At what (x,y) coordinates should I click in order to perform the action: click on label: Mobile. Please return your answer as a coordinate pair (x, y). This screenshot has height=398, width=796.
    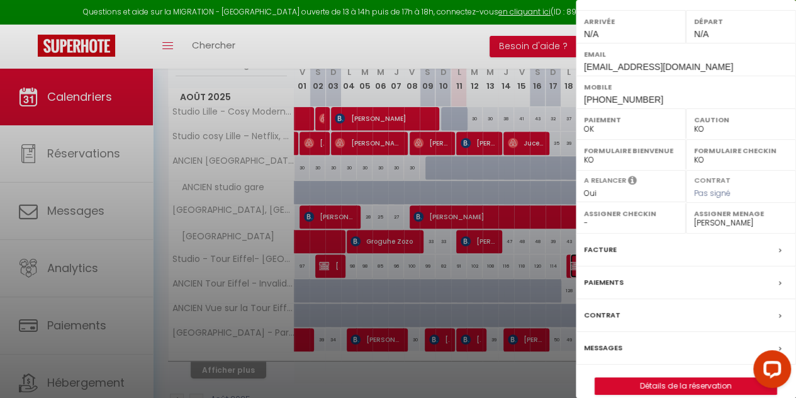
    Looking at the image, I should click on (686, 87).